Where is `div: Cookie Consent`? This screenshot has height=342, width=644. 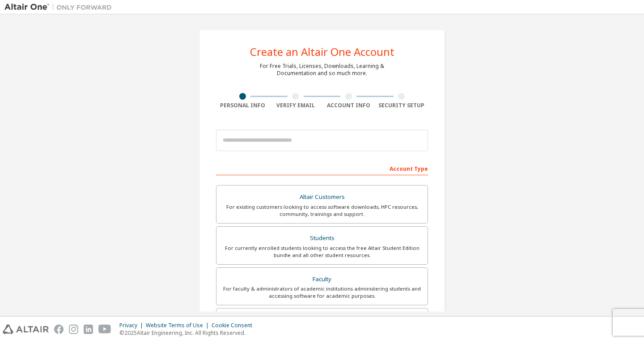 div: Cookie Consent is located at coordinates (235, 326).